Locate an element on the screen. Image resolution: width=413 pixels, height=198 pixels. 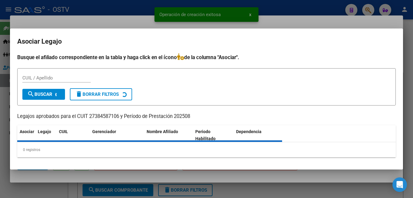
div: 0 registros is located at coordinates (207, 149).